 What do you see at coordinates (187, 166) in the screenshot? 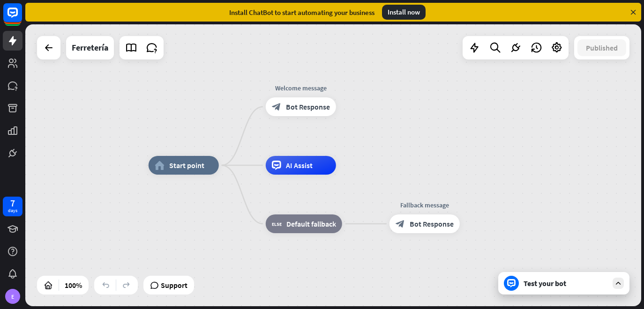
I see `span: Start point` at bounding box center [187, 166].